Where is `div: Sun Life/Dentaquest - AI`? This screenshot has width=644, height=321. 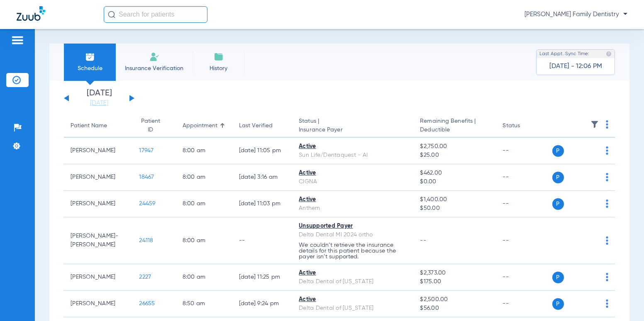 div: Sun Life/Dentaquest - AI is located at coordinates (353, 155).